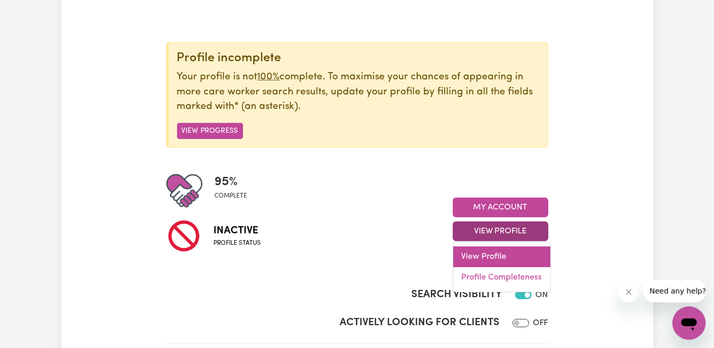  Describe the element at coordinates (237, 231) in the screenshot. I see `span: Inactive` at that location.